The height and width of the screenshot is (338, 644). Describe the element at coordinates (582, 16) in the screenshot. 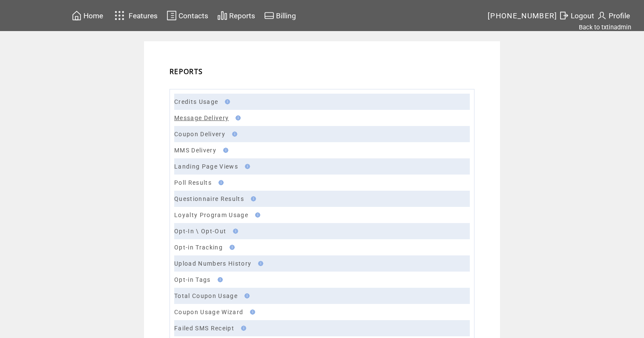

I see `span: Logout` at that location.